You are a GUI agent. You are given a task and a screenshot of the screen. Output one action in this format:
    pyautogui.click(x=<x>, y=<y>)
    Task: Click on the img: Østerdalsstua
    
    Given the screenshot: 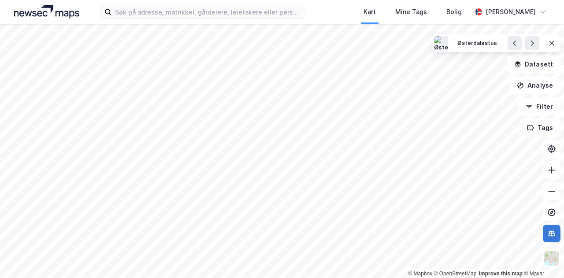 What is the action you would take?
    pyautogui.click(x=441, y=43)
    